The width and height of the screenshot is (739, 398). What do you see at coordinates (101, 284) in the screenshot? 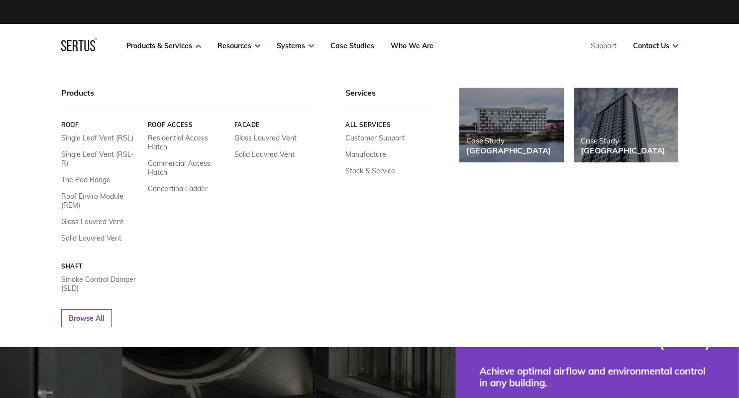
I see `a: Smoke Control Damper (SLD)` at bounding box center [101, 284].